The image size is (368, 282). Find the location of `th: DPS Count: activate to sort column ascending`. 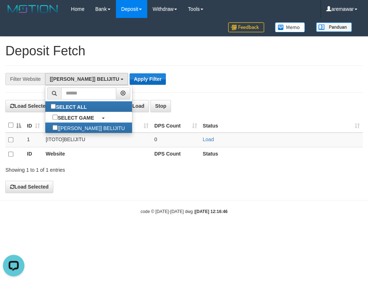

th: DPS Count: activate to sort column ascending is located at coordinates (175, 125).